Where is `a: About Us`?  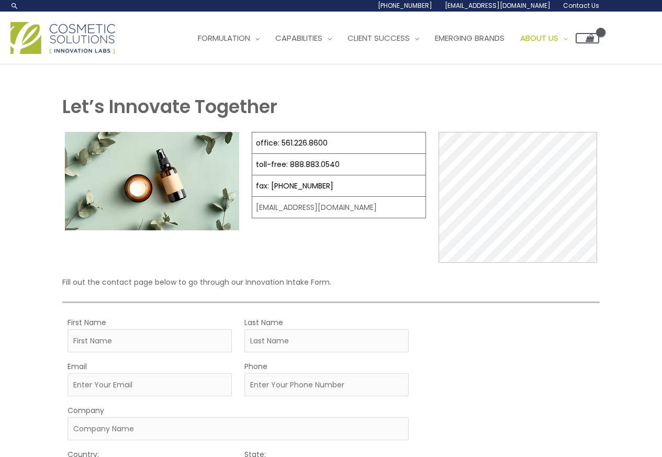
a: About Us is located at coordinates (544, 38).